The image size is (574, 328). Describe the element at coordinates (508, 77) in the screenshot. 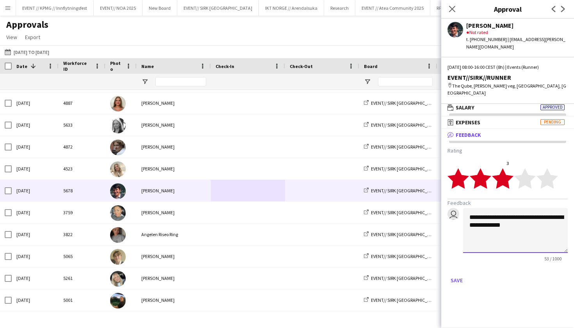

I see `div: EVENT//SIRK//RUNNER` at that location.